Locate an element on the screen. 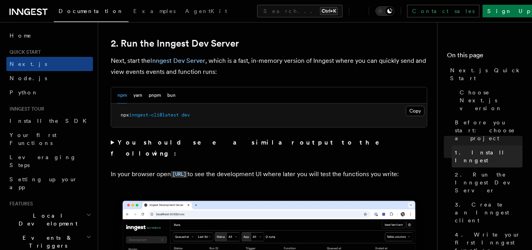 The height and width of the screenshot is (250, 532). span: Inngest tour is located at coordinates (25, 109).